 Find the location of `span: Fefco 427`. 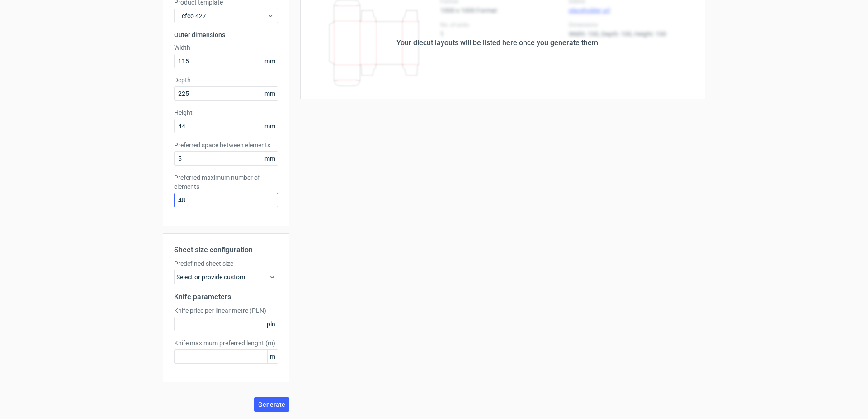

span: Fefco 427 is located at coordinates (223, 15).